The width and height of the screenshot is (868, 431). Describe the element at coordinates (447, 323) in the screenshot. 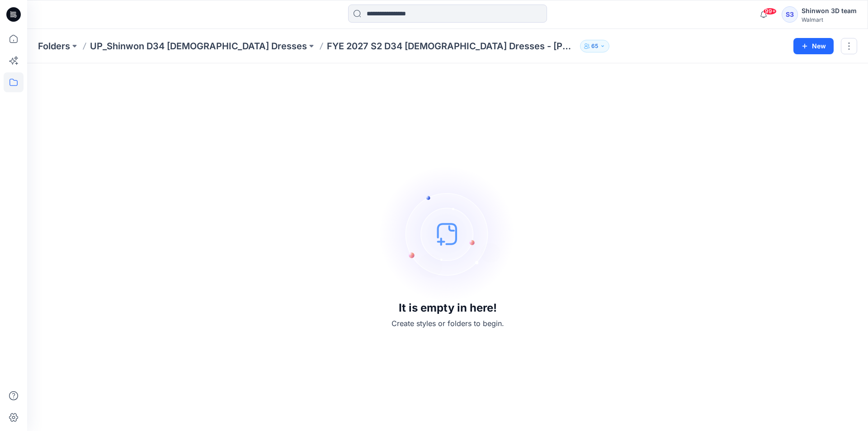

I see `p: Create styles or folders to begin.` at that location.